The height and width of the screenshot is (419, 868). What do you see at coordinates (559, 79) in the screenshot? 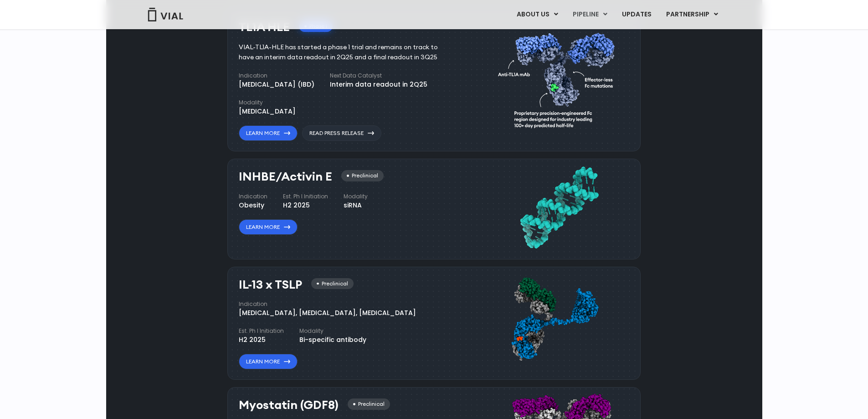
I see `img: TL1A antibody diagram.` at bounding box center [559, 79].